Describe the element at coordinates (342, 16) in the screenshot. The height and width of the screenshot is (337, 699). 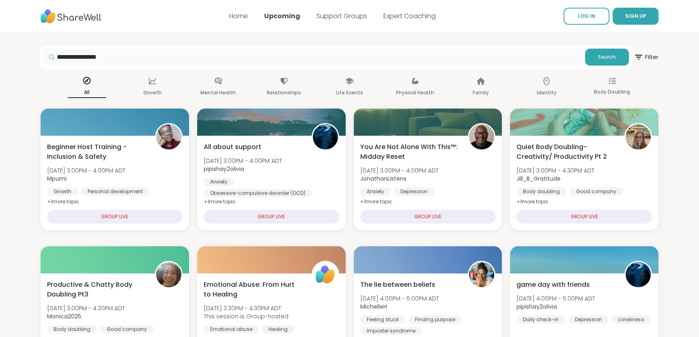
I see `a: Support Groups` at that location.